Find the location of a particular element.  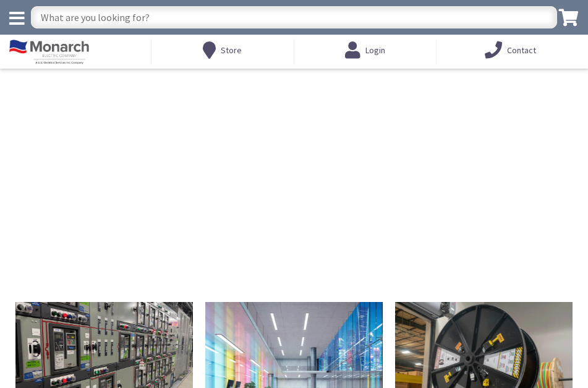

img: Monarch Electric Company is located at coordinates (49, 52).